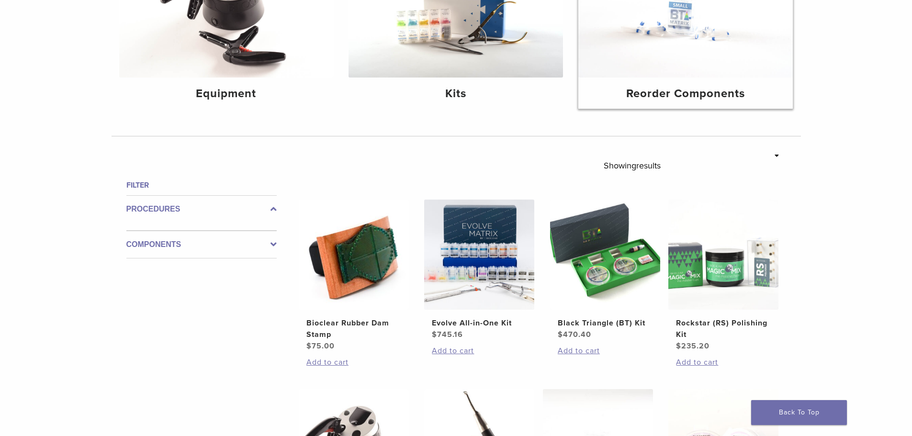 The width and height of the screenshot is (912, 436). What do you see at coordinates (693, 346) in the screenshot?
I see `bdi: 235.20` at bounding box center [693, 346].